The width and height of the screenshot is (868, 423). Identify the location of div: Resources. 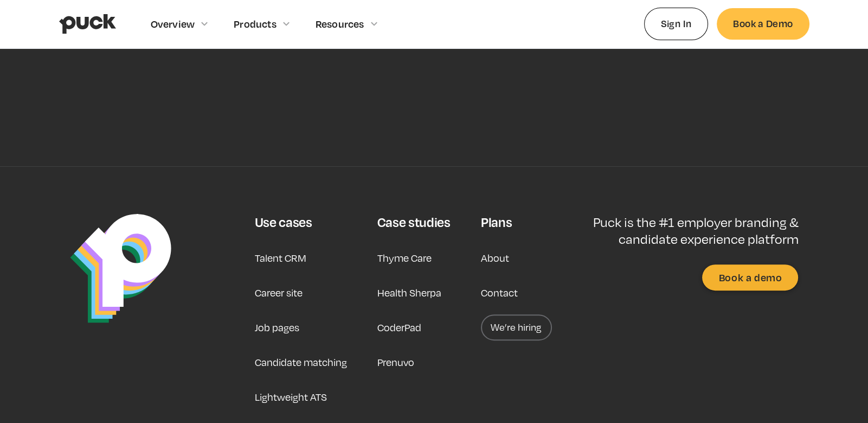
(340, 24).